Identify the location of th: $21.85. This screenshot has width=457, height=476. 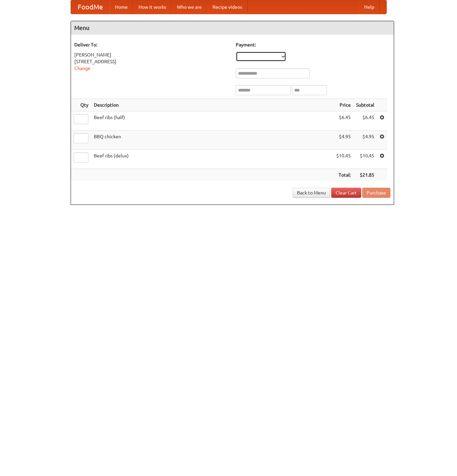
(365, 175).